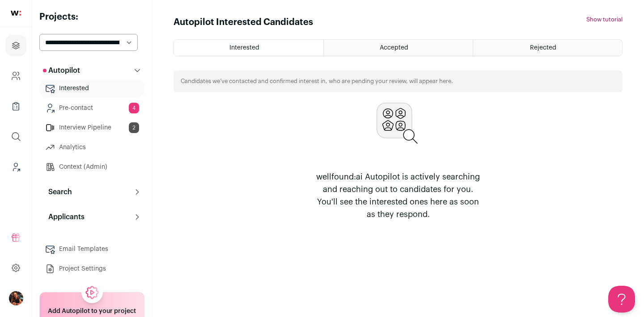 The height and width of the screenshot is (317, 644). What do you see at coordinates (16, 13) in the screenshot?
I see `img: wellfound-shorthand-0d5821cbd27db2630d0214b213865d53afaa358527fdda9d0ea32b1df1b89c2c.svg` at bounding box center [16, 13].